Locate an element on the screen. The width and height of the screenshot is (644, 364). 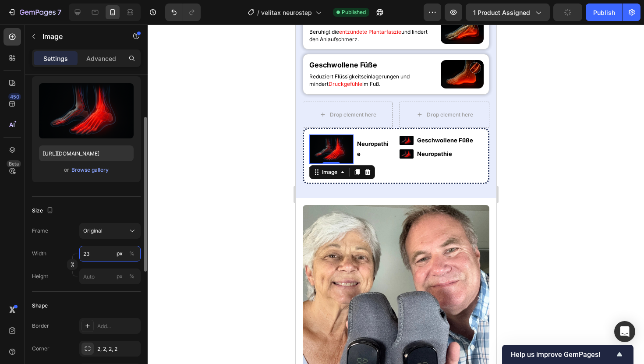
div: 450 is located at coordinates (14, 97).